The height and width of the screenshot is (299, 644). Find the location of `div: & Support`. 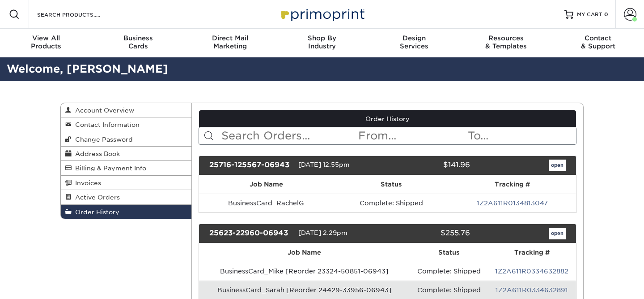

div: & Support is located at coordinates (598, 42).